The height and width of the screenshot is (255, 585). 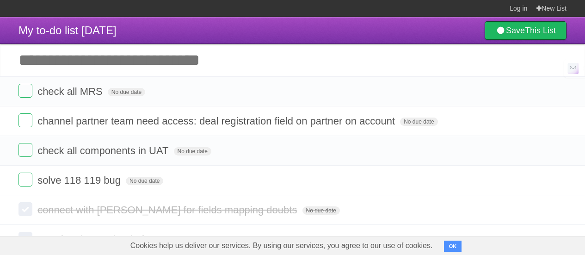 I want to click on button: OK, so click(x=453, y=246).